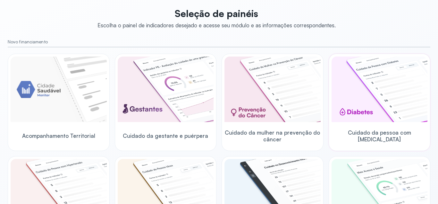  I want to click on p: Seleção de painéis, so click(217, 13).